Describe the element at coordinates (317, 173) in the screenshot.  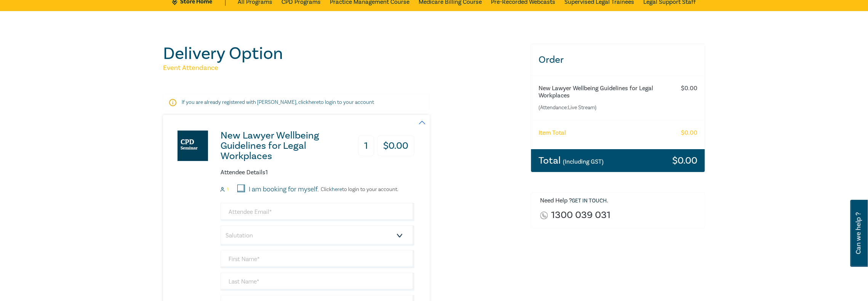
I see `h6: Attendee Details 1` at that location.